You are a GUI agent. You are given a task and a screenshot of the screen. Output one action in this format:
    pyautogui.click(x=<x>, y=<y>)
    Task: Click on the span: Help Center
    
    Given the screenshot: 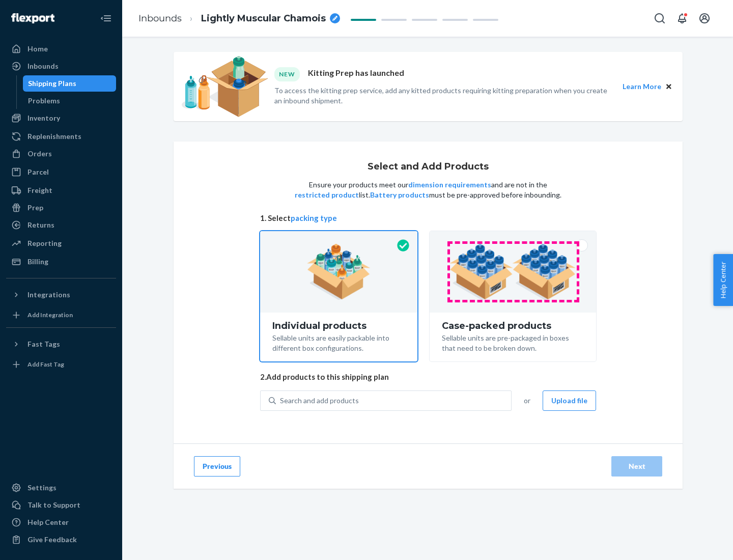 What is the action you would take?
    pyautogui.click(x=722, y=280)
    